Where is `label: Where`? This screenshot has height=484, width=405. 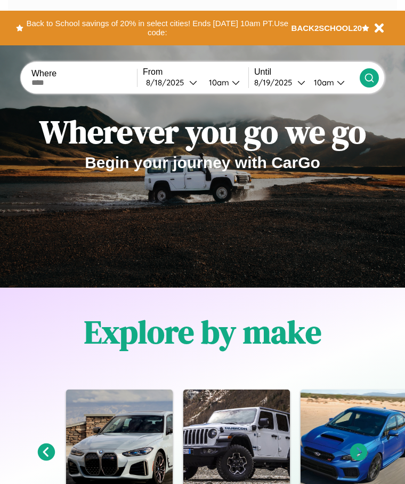 label: Where is located at coordinates (84, 74).